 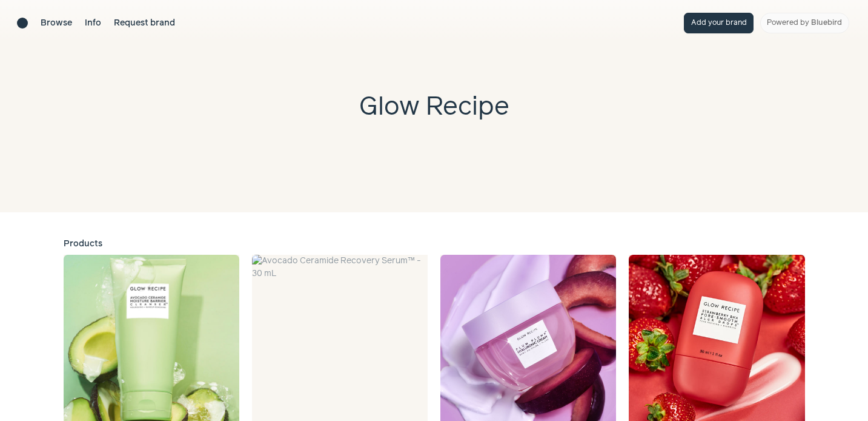 I want to click on button: Add your brand, so click(x=718, y=23).